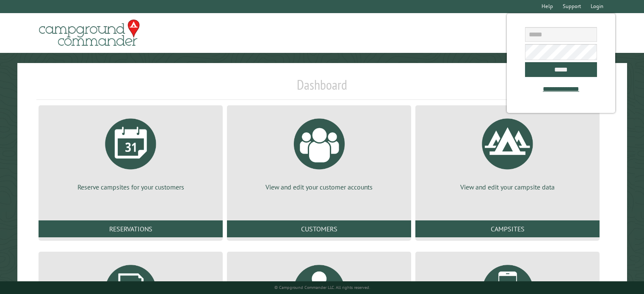 This screenshot has width=644, height=294. Describe the element at coordinates (130, 187) in the screenshot. I see `p: Reserve campsites for your customers` at that location.